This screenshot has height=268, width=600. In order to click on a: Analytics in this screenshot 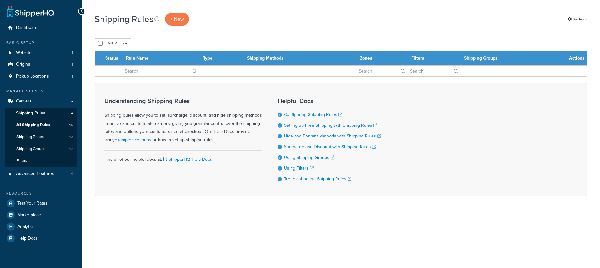, I will do `click(41, 227)`.